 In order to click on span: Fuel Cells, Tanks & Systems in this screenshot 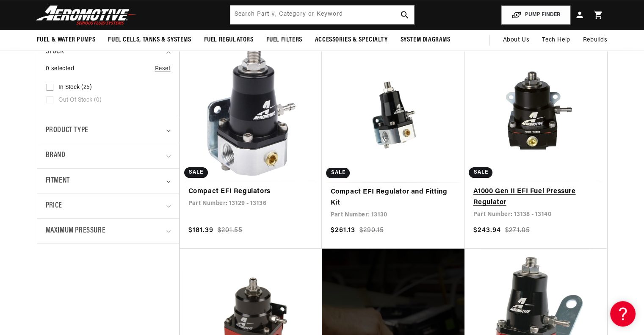, I will do `click(149, 40)`.